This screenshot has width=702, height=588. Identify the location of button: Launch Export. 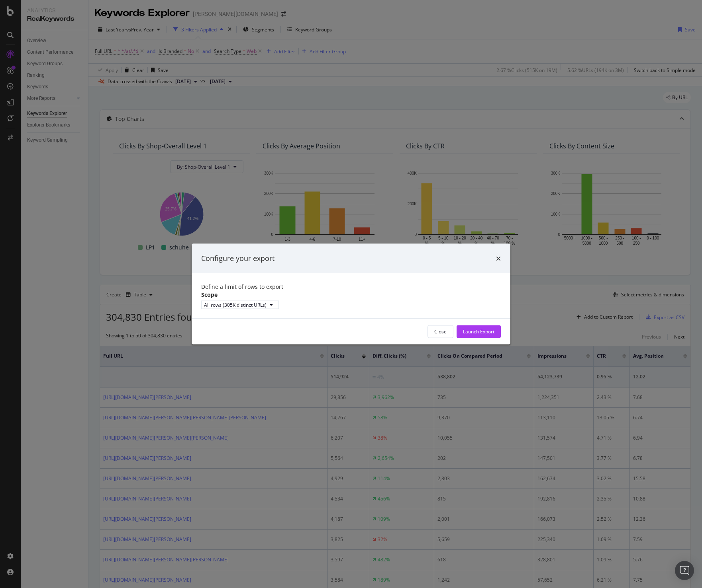
(479, 331).